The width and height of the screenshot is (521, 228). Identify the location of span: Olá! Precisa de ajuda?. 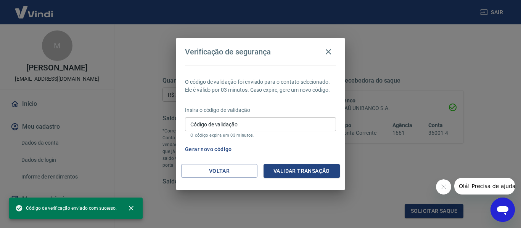
(34, 8).